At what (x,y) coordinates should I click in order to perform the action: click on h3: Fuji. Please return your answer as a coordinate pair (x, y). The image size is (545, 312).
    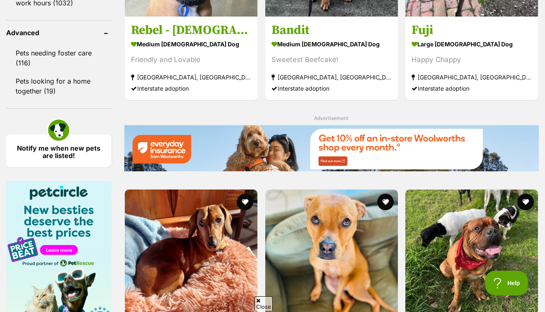
    Looking at the image, I should click on (472, 30).